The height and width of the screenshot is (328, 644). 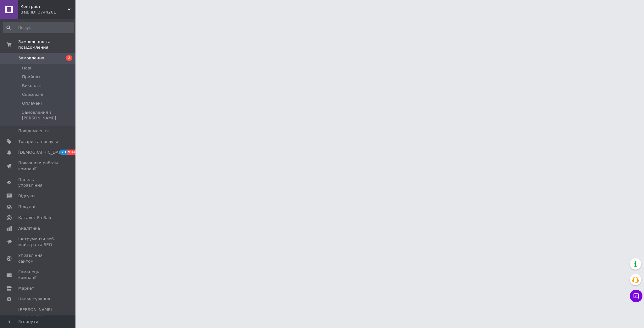 What do you see at coordinates (33, 95) in the screenshot?
I see `span: Скасовані` at bounding box center [33, 95].